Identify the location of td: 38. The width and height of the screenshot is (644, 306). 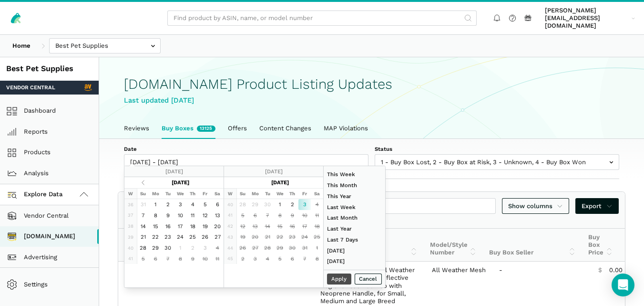
(131, 226).